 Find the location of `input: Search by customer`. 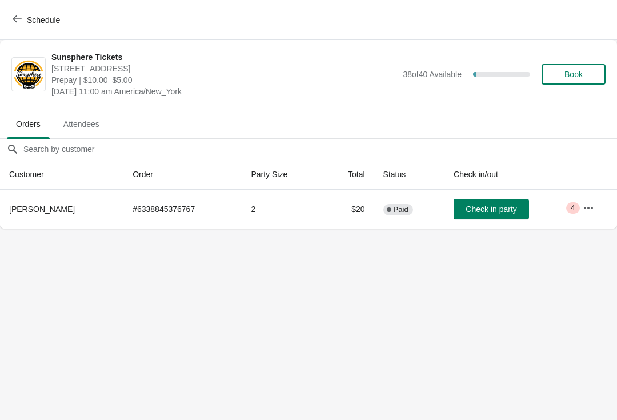

input: Search by customer is located at coordinates (320, 149).